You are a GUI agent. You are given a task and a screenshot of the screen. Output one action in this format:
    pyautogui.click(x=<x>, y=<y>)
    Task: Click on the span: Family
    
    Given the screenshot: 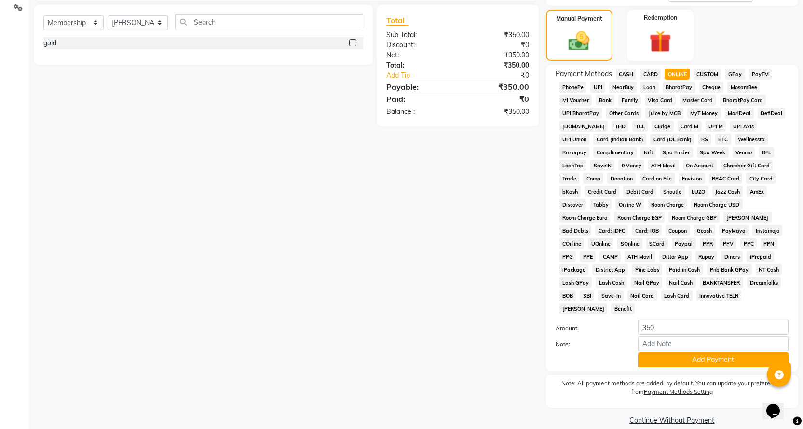 What is the action you would take?
    pyautogui.click(x=629, y=100)
    